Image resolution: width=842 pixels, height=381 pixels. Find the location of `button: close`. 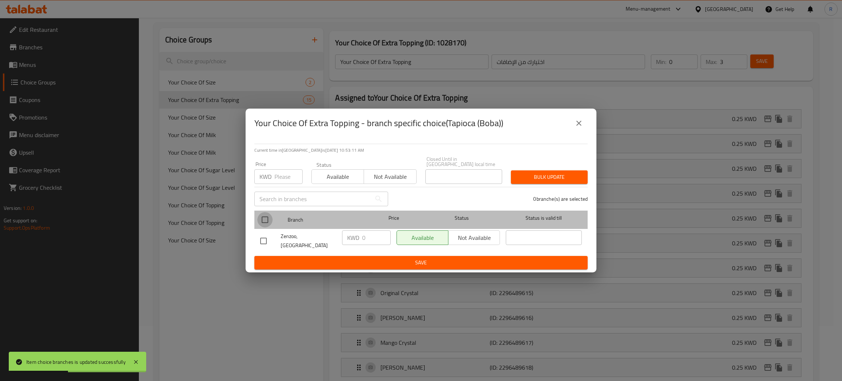

button: close is located at coordinates (579, 123).